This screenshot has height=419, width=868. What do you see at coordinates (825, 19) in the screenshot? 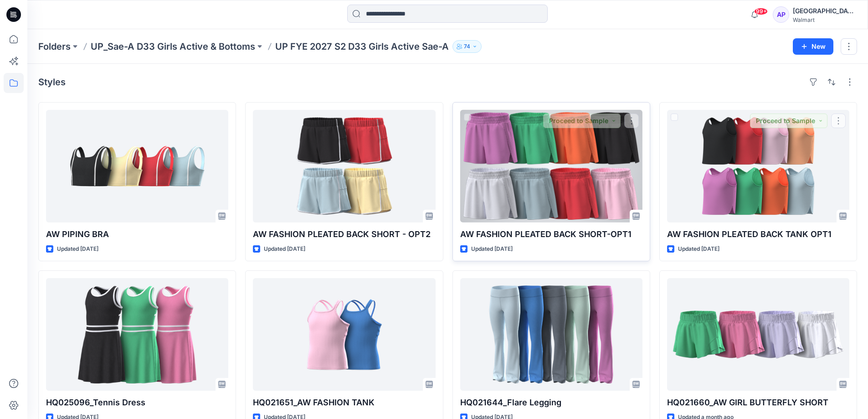
I see `div: Walmart` at bounding box center [825, 19].